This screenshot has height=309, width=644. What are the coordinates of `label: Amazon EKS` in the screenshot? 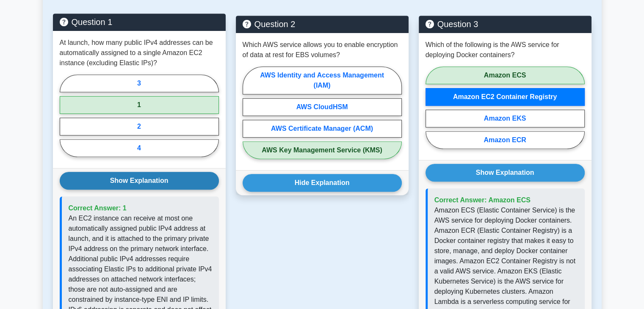 It's located at (505, 118).